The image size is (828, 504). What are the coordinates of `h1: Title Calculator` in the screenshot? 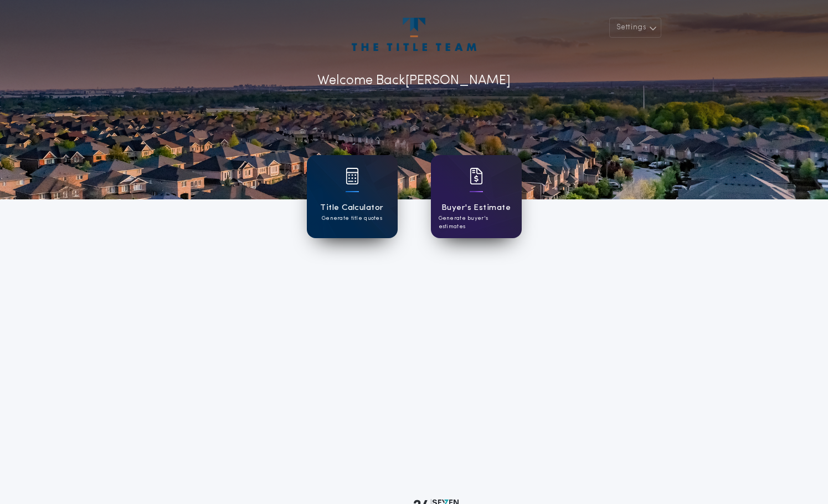 It's located at (352, 207).